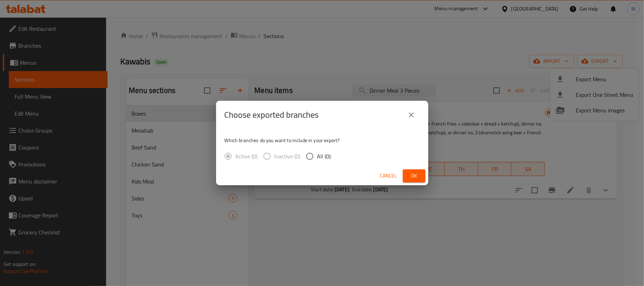  I want to click on h2: Choose exported branches, so click(272, 115).